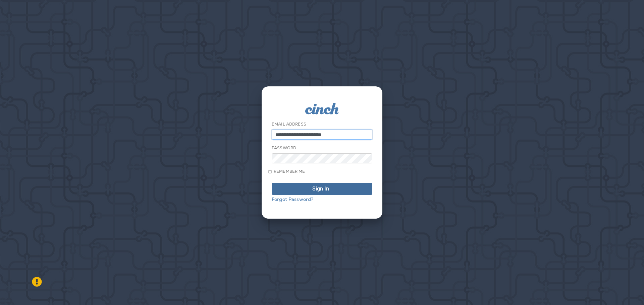 This screenshot has height=305, width=644. What do you see at coordinates (292, 200) in the screenshot?
I see `a: Forgot Password?` at bounding box center [292, 200].